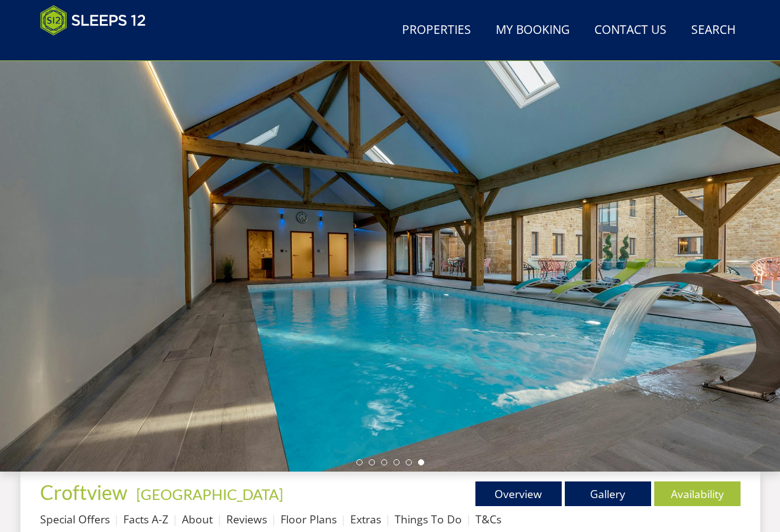  What do you see at coordinates (308, 519) in the screenshot?
I see `a: Floor Plans` at bounding box center [308, 519].